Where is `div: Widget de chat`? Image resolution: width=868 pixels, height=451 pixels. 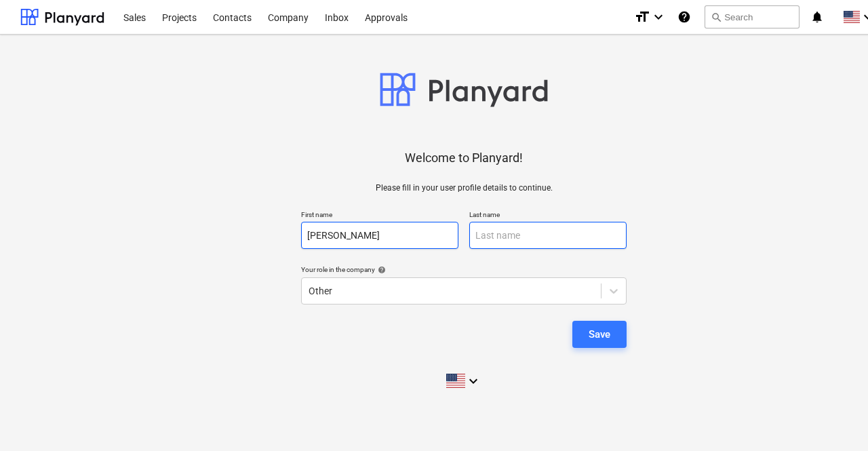 div: Widget de chat is located at coordinates (834, 418).